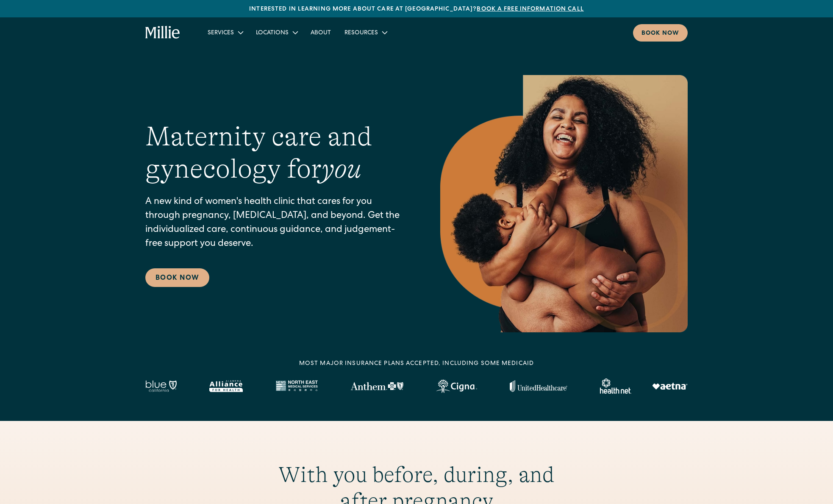 The width and height of the screenshot is (833, 504). Describe the element at coordinates (456, 386) in the screenshot. I see `img: Cigna logo` at that location.